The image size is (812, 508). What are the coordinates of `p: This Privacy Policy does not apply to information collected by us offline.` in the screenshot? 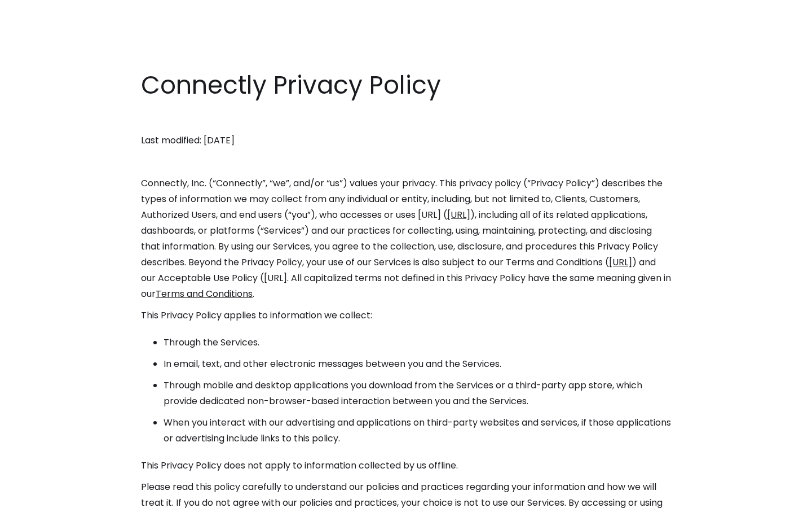 It's located at (406, 466).